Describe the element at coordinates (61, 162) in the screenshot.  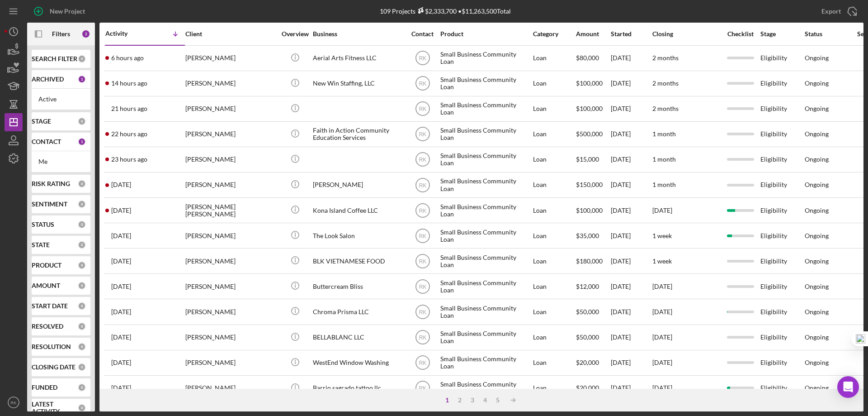
I see `div: Me` at that location.